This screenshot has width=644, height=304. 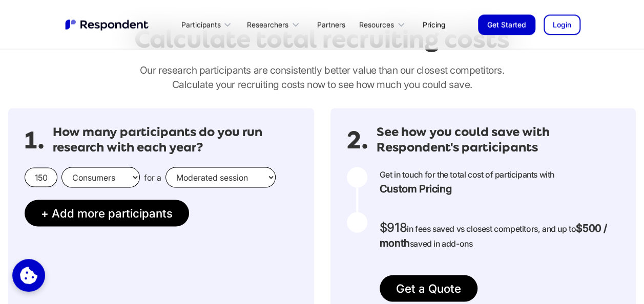 What do you see at coordinates (112, 212) in the screenshot?
I see `span: Add more participants` at bounding box center [112, 212].